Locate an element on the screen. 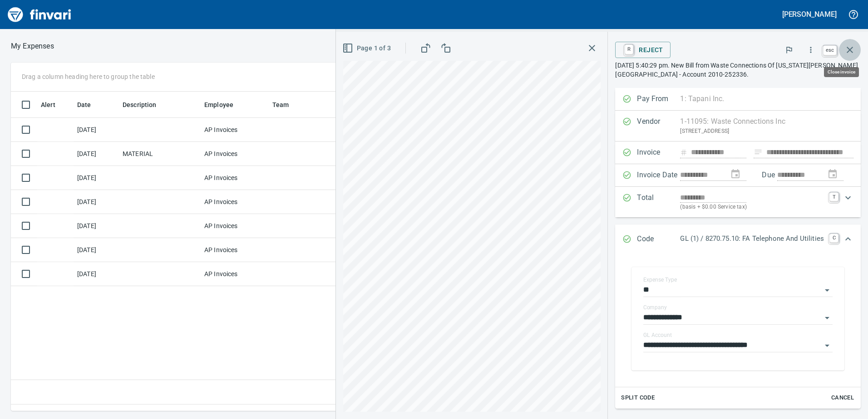 This screenshot has width=868, height=419. p: My Expenses is located at coordinates (33, 46).